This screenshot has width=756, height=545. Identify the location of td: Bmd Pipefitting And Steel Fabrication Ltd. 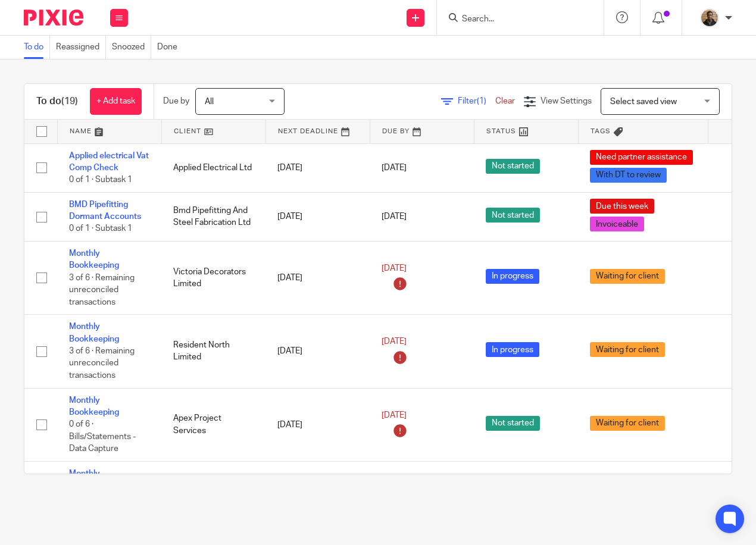
(213, 217).